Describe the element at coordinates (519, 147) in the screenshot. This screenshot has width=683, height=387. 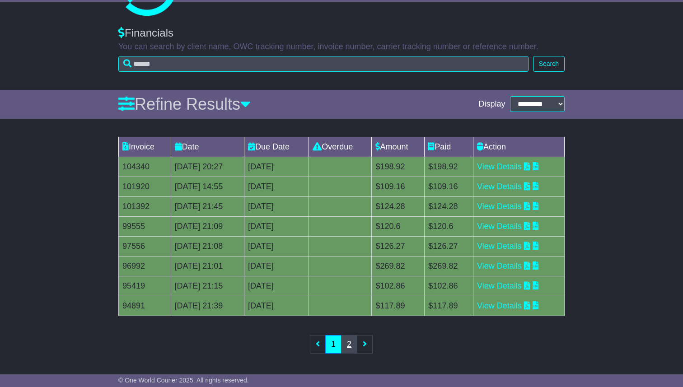
I see `td: Action` at that location.